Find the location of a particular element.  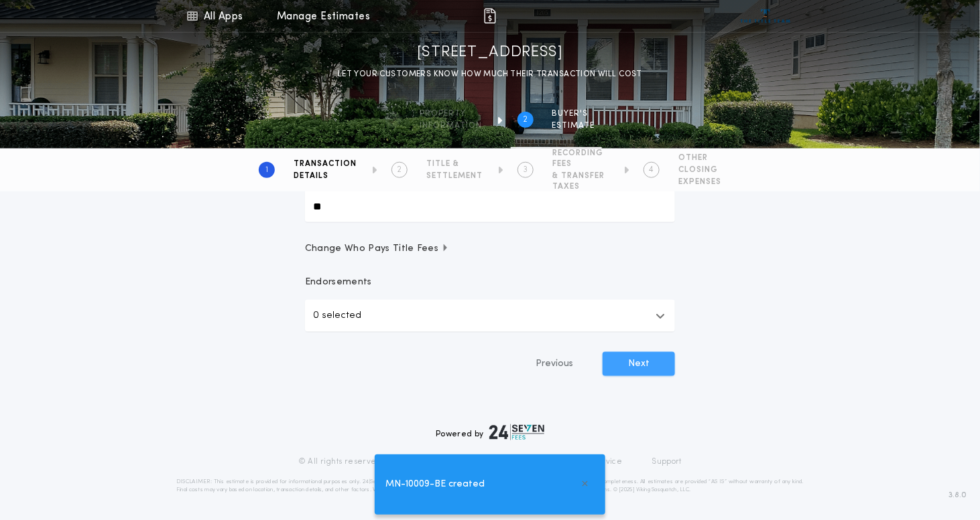

span: & TRANSFER TAXES is located at coordinates (580, 182).